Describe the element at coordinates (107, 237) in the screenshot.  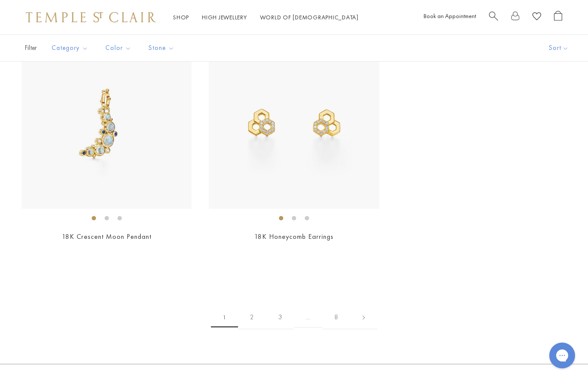
I see `a: 18K Crescent Moon Pendant` at that location.